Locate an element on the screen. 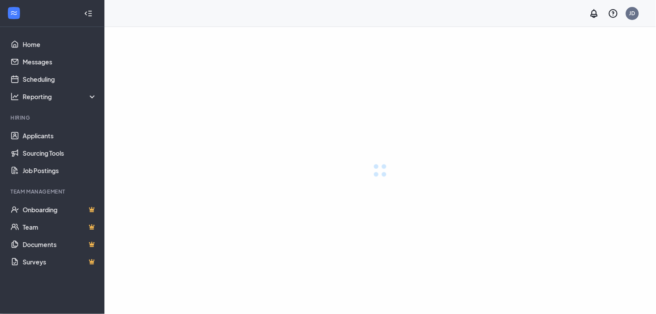 The image size is (656, 314). div: Team Management is located at coordinates (53, 192).